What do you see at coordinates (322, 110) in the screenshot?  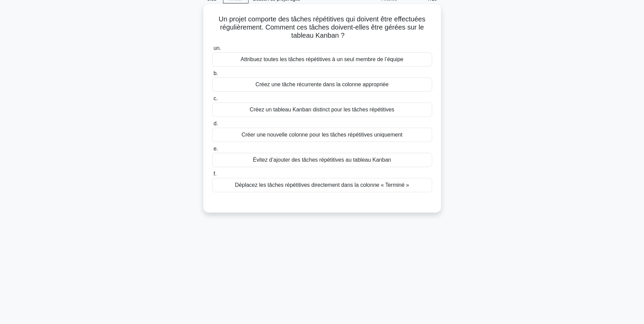 I see `div: Créez un tableau Kanban distinct pour les tâches répétitives` at bounding box center [322, 110].